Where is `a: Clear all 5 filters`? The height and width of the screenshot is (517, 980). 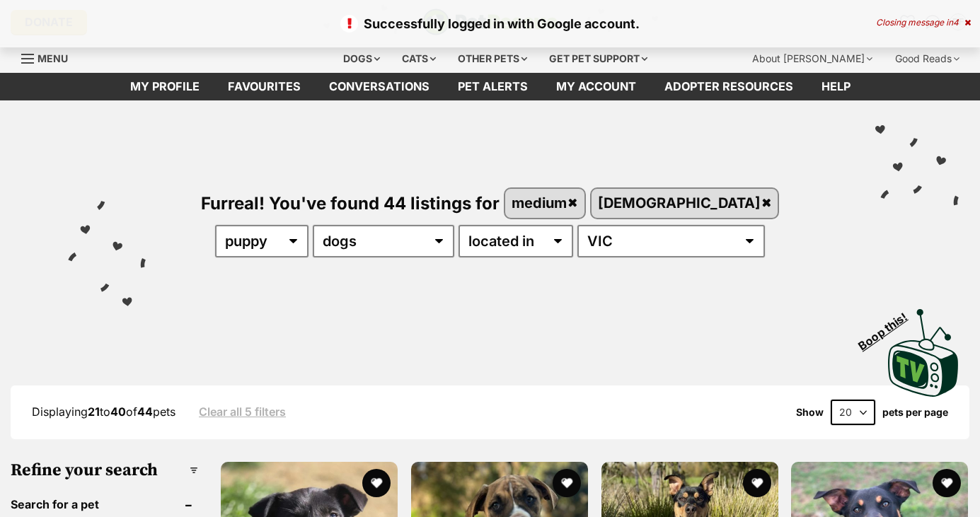
a: Clear all 5 filters is located at coordinates (242, 412).